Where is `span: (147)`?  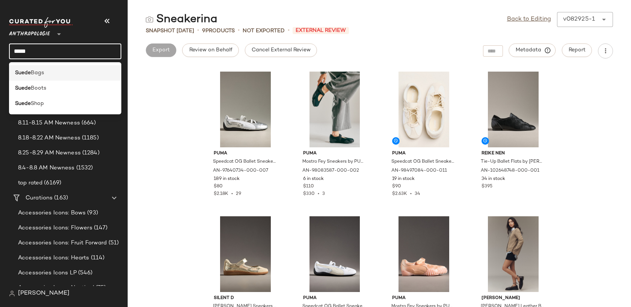
span: (147) is located at coordinates (100, 228).